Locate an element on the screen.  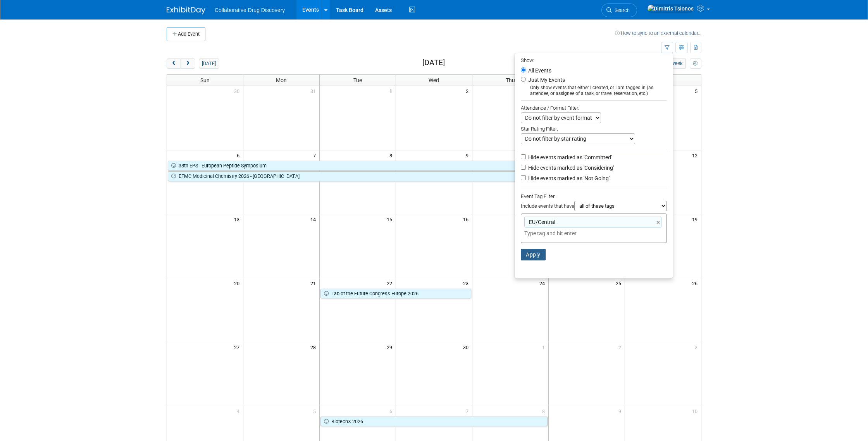
label: Hide events marked as 'Not Going' is located at coordinates (568, 179).